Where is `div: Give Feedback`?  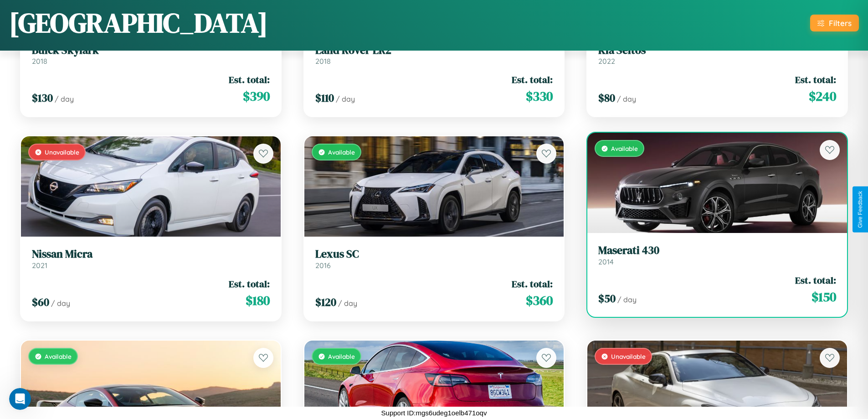 div: Give Feedback is located at coordinates (861, 209).